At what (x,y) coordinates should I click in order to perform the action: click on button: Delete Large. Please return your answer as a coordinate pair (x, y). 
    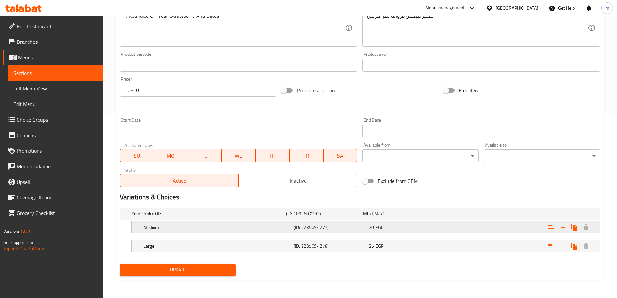
    Looking at the image, I should click on (586, 246).